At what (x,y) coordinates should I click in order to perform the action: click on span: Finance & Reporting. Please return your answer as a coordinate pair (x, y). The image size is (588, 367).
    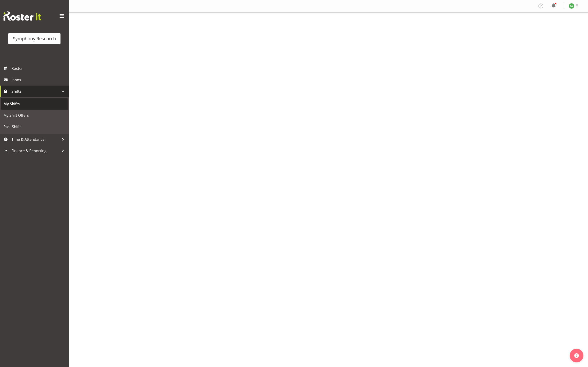
    Looking at the image, I should click on (36, 151).